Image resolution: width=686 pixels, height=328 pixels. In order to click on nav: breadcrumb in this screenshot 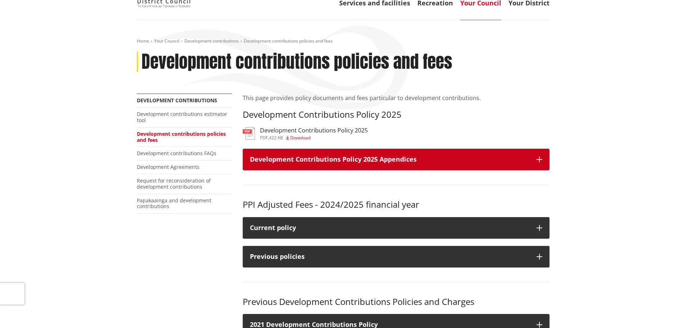, I will do `click(343, 41)`.